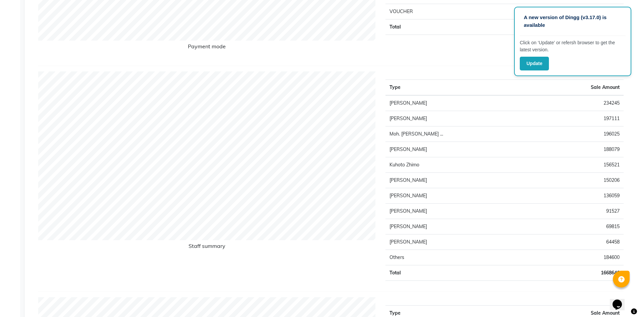  I want to click on button: Update, so click(534, 63).